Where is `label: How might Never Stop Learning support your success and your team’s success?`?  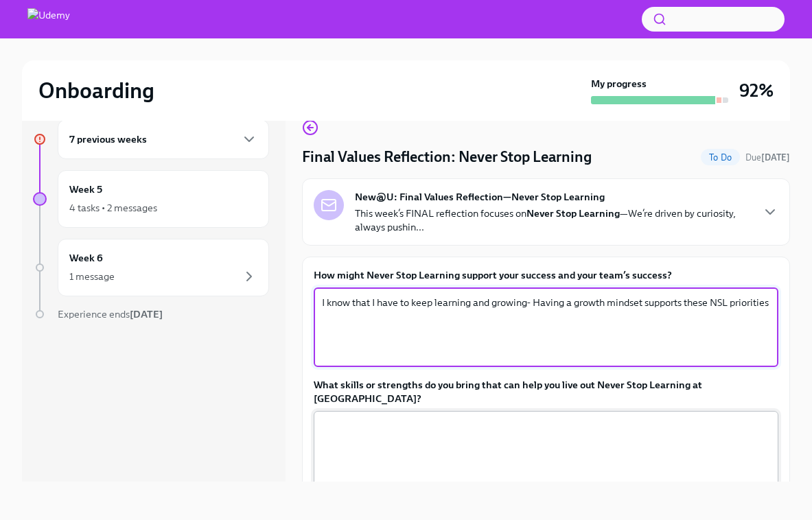 label: How might Never Stop Learning support your success and your team’s success? is located at coordinates (546, 275).